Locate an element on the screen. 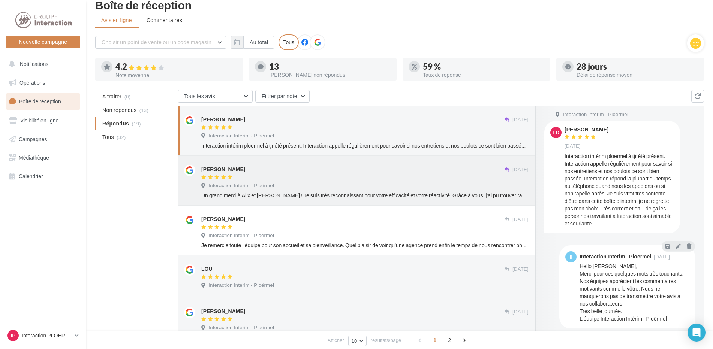 Image resolution: width=713 pixels, height=349 pixels. span: Tous is located at coordinates (108, 137).